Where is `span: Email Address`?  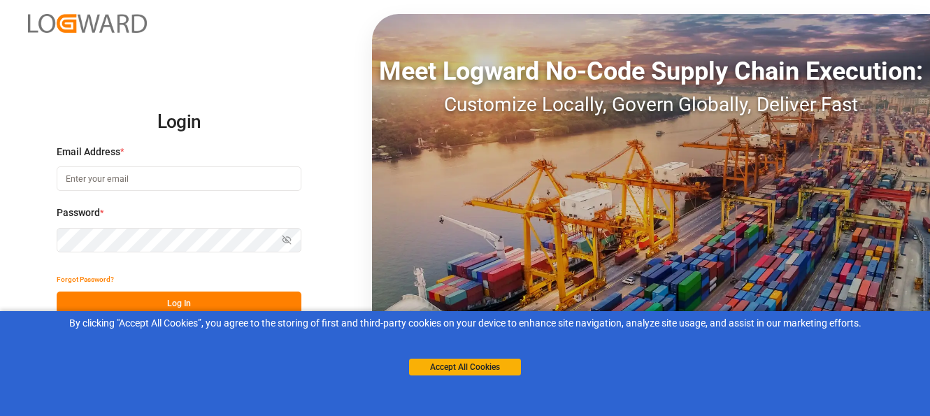
span: Email Address is located at coordinates (88, 152).